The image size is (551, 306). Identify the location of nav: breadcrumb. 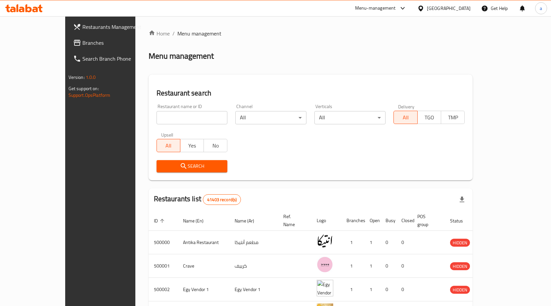
(311, 33).